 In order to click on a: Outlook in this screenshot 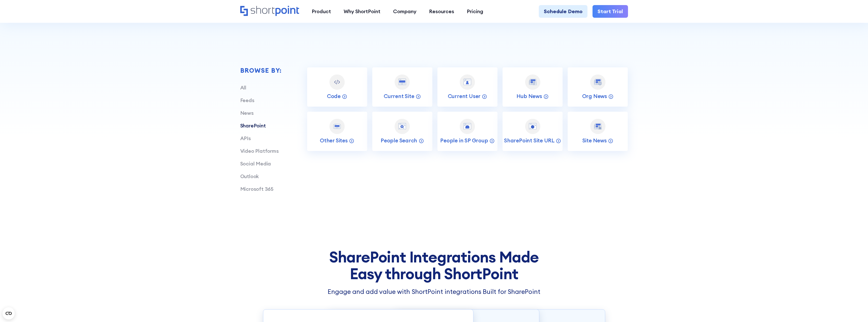, I will do `click(250, 176)`.